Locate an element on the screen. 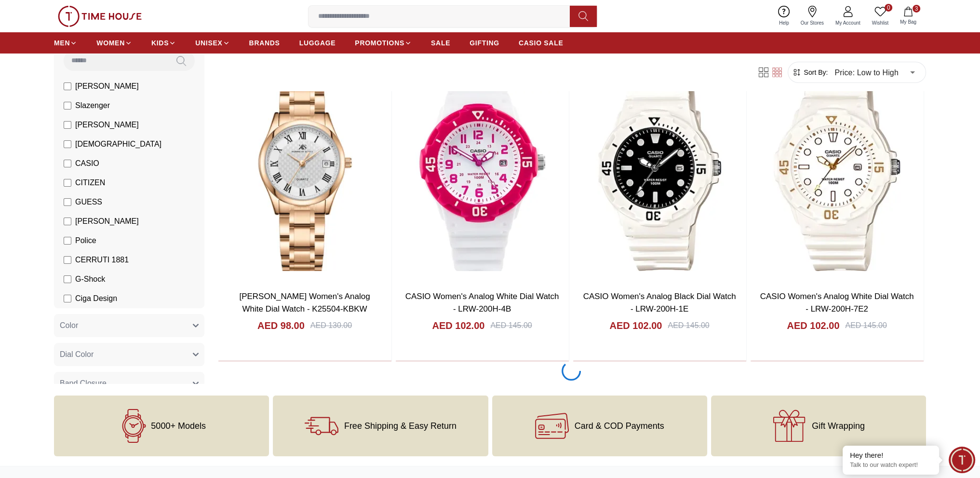  div: AED 130.00 is located at coordinates (331, 325).